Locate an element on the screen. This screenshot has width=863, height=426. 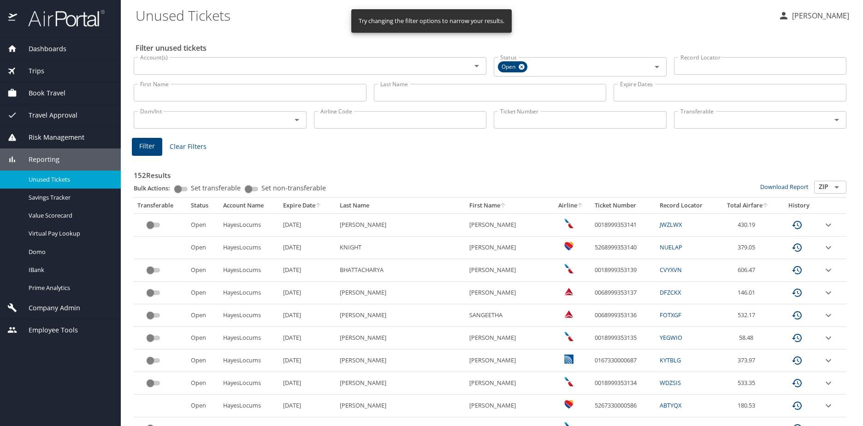
th: First Name is located at coordinates (508, 206).